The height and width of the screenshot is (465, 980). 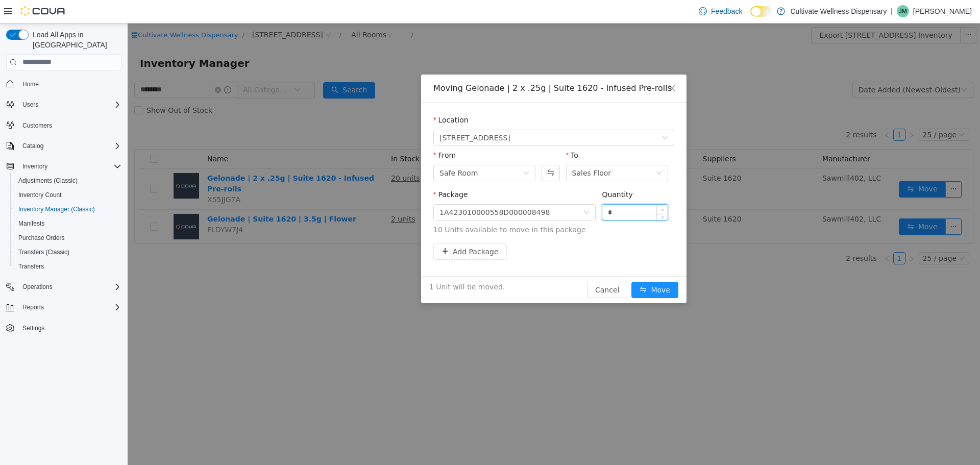 What do you see at coordinates (423, 149) in the screenshot?
I see `button: Swap` at bounding box center [423, 149].